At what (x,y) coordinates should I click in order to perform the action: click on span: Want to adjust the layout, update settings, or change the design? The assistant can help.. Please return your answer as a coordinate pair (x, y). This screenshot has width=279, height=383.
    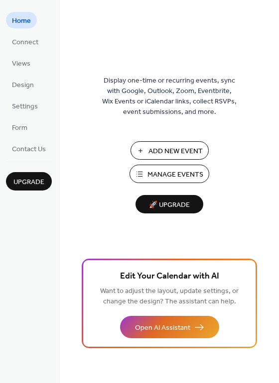
    Looking at the image, I should click on (169, 297).